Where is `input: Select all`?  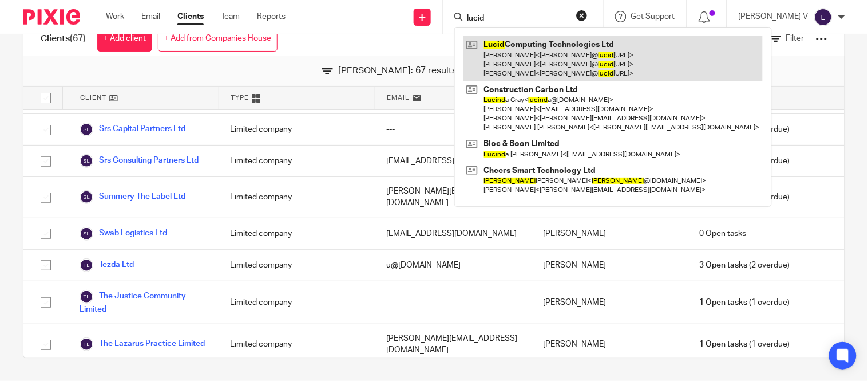
input: Select all is located at coordinates (46, 98).